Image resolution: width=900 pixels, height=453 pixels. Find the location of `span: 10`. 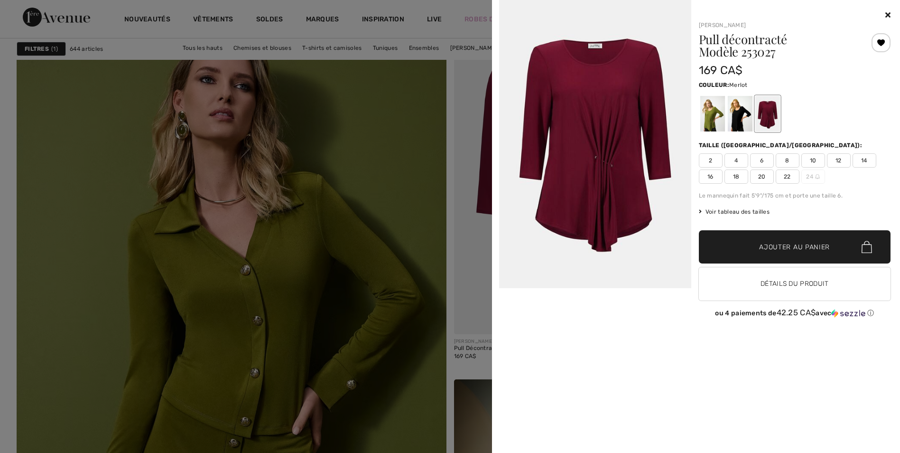

span: 10 is located at coordinates (813, 160).